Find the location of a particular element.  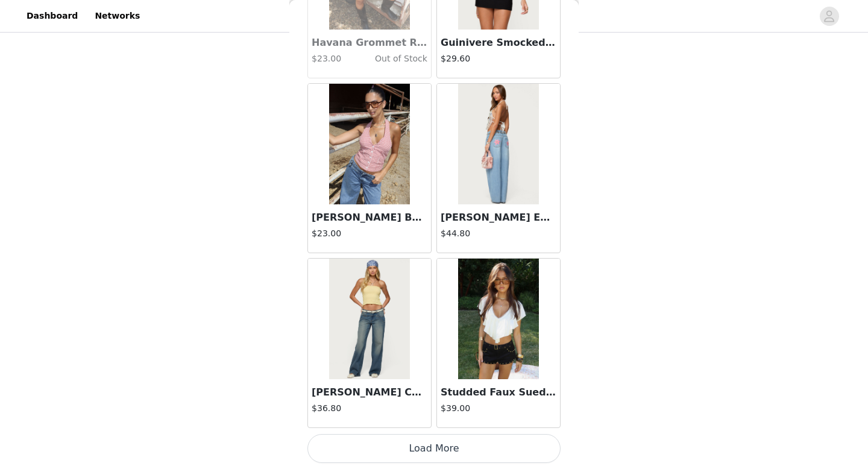

button: Load More is located at coordinates (434, 448).